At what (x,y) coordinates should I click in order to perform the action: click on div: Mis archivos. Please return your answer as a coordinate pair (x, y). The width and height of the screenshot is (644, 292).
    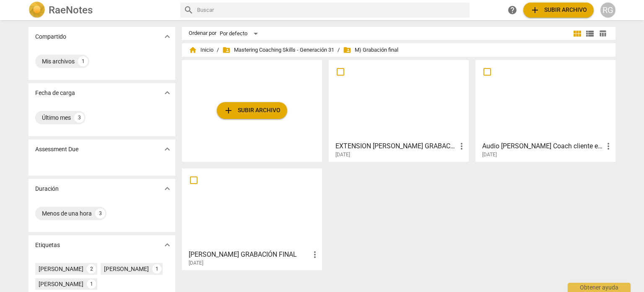
    Looking at the image, I should click on (59, 61).